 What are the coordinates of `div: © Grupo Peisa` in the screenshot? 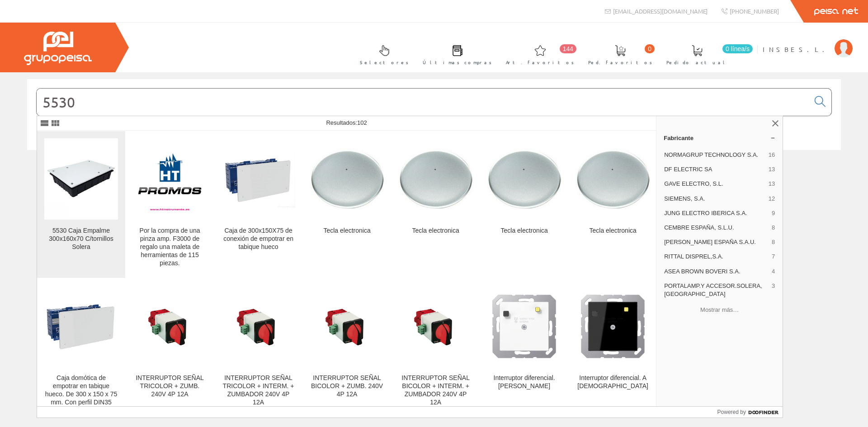 It's located at (434, 165).